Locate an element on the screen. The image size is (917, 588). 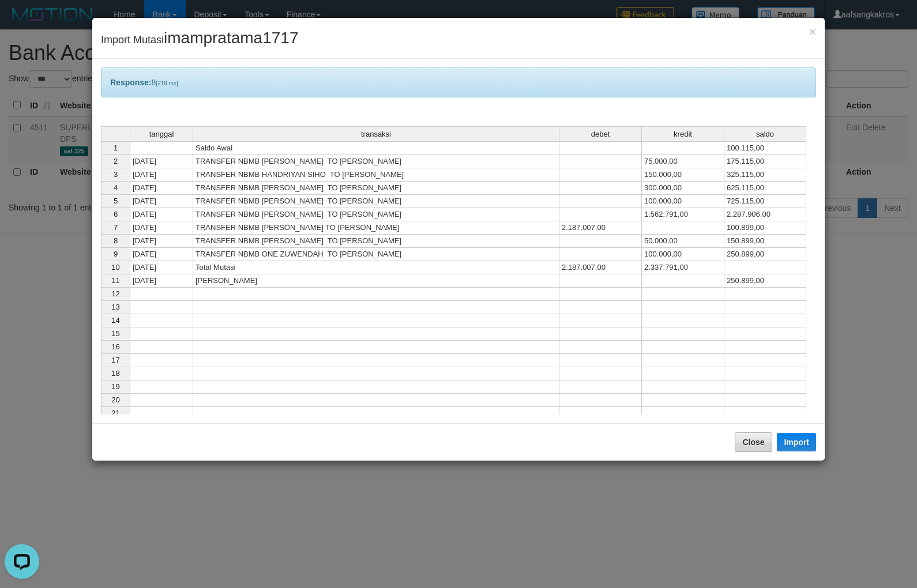
span: imampratama1717 is located at coordinates (231, 37).